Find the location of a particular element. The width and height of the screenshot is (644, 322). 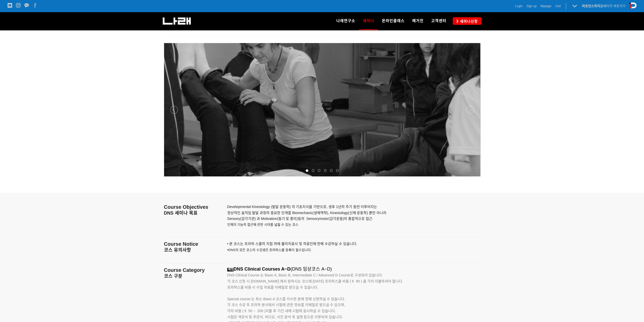

p: DNS의 모든 코스의 수강생은 프라하스쿨 등록이 필수입니다. is located at coordinates (348, 250).